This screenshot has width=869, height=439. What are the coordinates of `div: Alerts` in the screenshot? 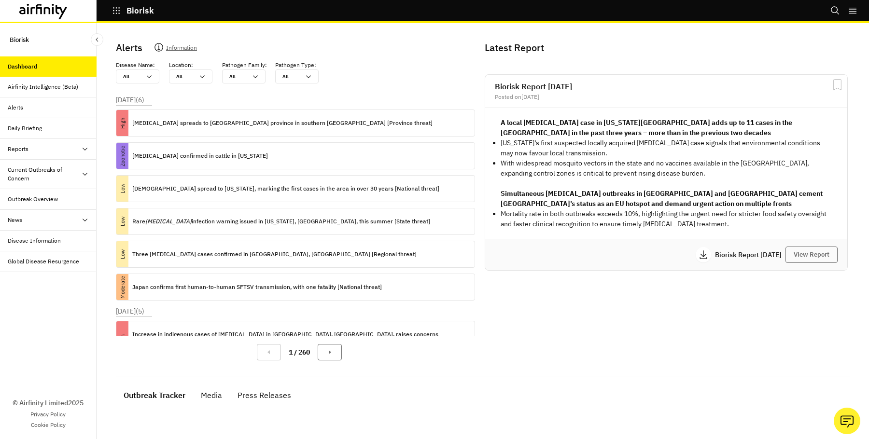 It's located at (15, 108).